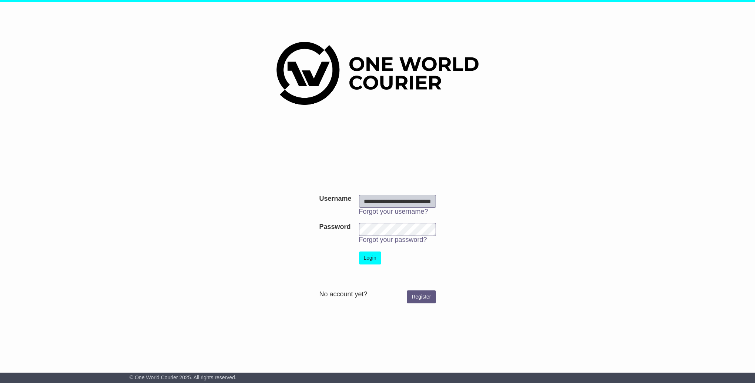  What do you see at coordinates (393, 239) in the screenshot?
I see `a: Forgot your password?` at bounding box center [393, 239].